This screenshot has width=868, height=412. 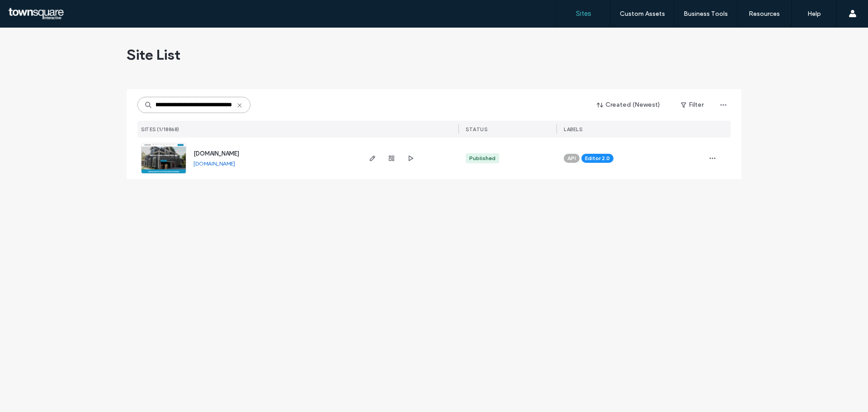 I want to click on label: Resources, so click(x=764, y=14).